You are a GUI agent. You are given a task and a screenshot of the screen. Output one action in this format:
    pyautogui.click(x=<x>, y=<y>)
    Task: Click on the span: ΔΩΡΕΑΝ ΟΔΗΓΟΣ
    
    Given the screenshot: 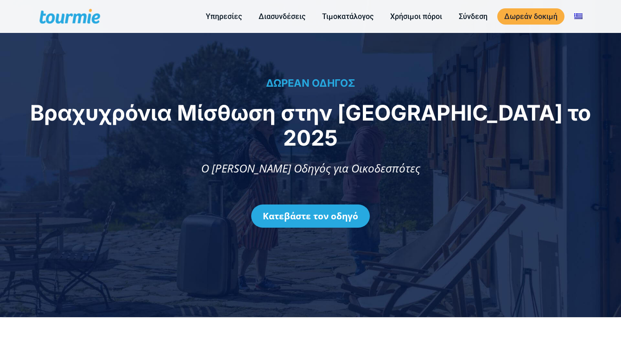 What is the action you would take?
    pyautogui.click(x=311, y=83)
    